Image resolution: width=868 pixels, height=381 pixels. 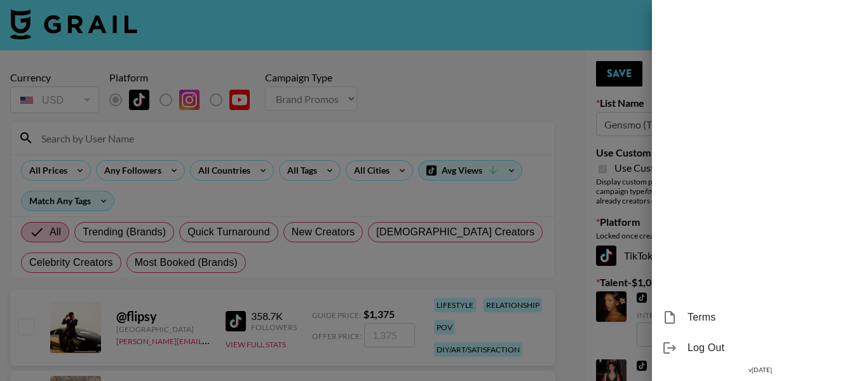 What do you see at coordinates (760, 317) in the screenshot?
I see `div: Terms` at bounding box center [760, 317].